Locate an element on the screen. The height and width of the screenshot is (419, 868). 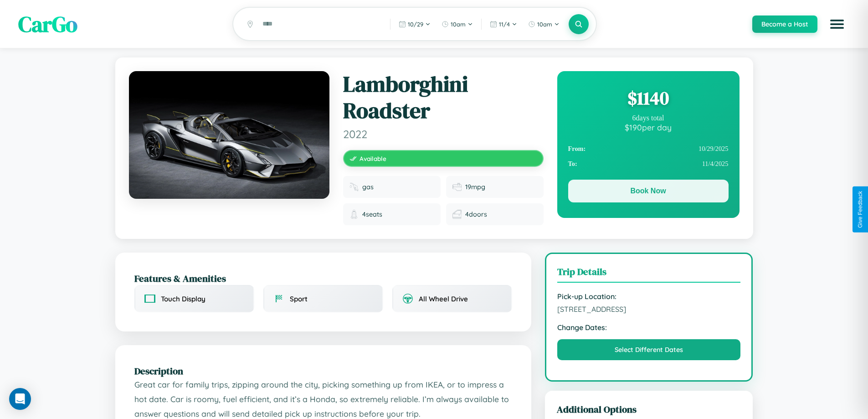
span: 4 seats is located at coordinates (372, 215).